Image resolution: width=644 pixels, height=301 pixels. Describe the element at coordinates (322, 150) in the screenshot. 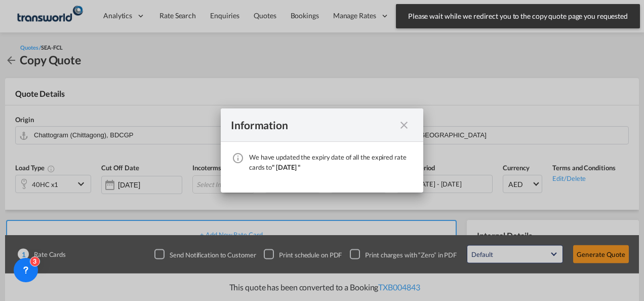

I see `md-dialog: We have ...` at that location.